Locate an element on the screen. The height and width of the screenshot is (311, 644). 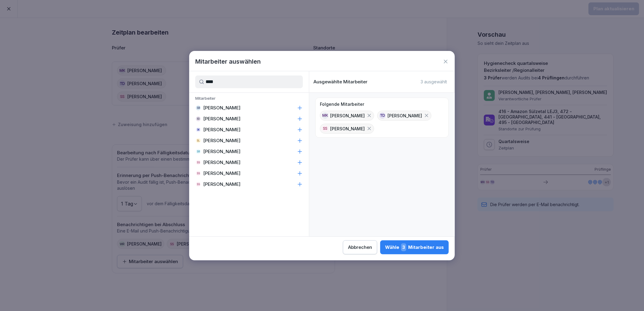
p: 3 ausgewählt is located at coordinates (433, 82).